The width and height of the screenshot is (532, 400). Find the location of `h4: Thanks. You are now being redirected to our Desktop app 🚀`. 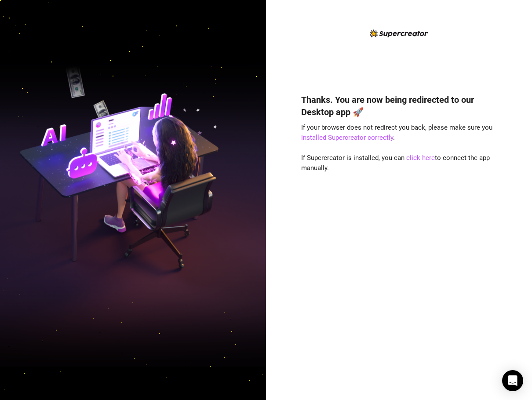

h4: Thanks. You are now being redirected to our Desktop app 🚀 is located at coordinates (399, 106).